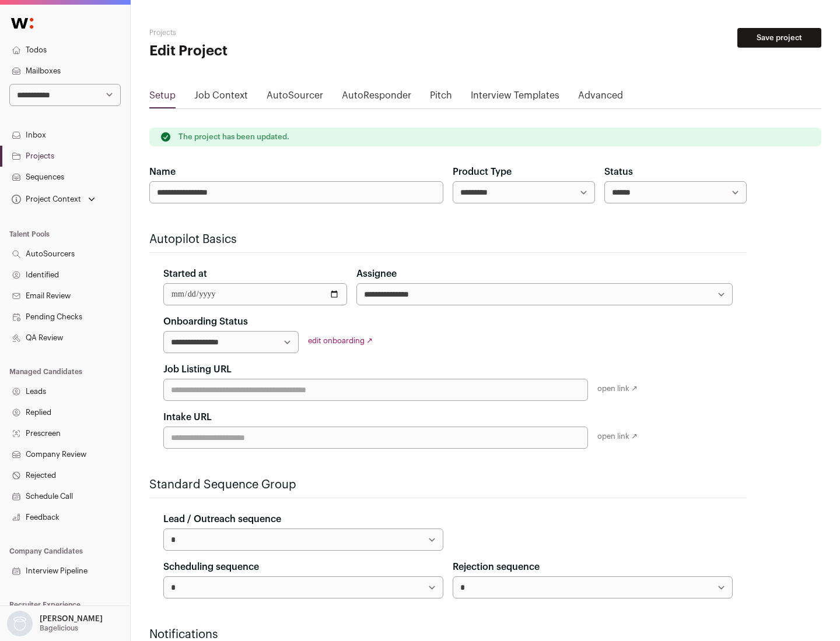 The height and width of the screenshot is (641, 840). Describe the element at coordinates (198, 370) in the screenshot. I see `label: Job Listing URL` at that location.